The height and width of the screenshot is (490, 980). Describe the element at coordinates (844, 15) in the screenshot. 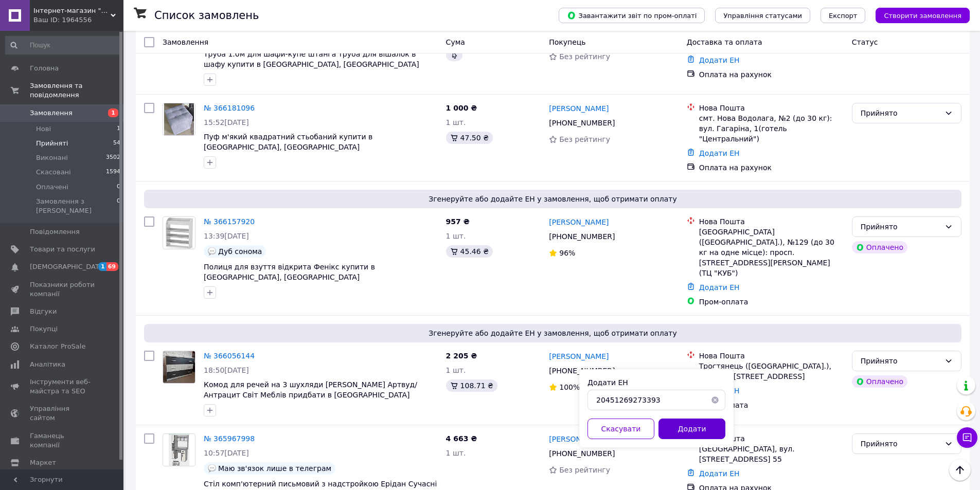

I see `span: Експорт` at that location.